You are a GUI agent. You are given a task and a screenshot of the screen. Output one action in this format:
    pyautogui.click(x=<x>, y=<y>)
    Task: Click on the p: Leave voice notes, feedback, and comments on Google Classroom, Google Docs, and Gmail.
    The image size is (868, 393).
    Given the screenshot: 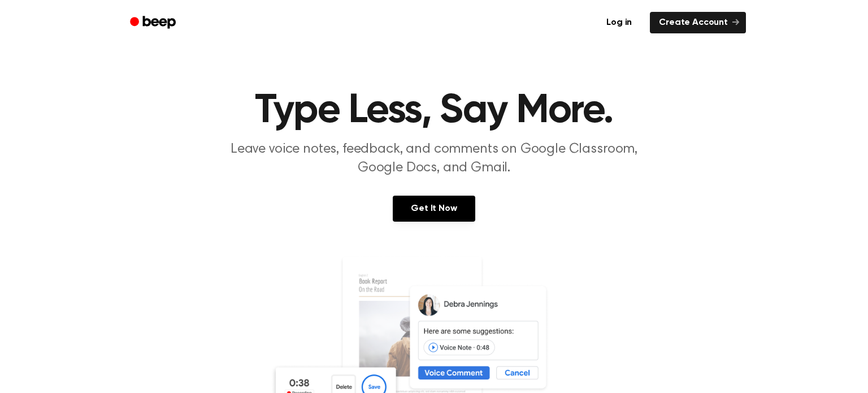 What is the action you would take?
    pyautogui.click(x=434, y=159)
    